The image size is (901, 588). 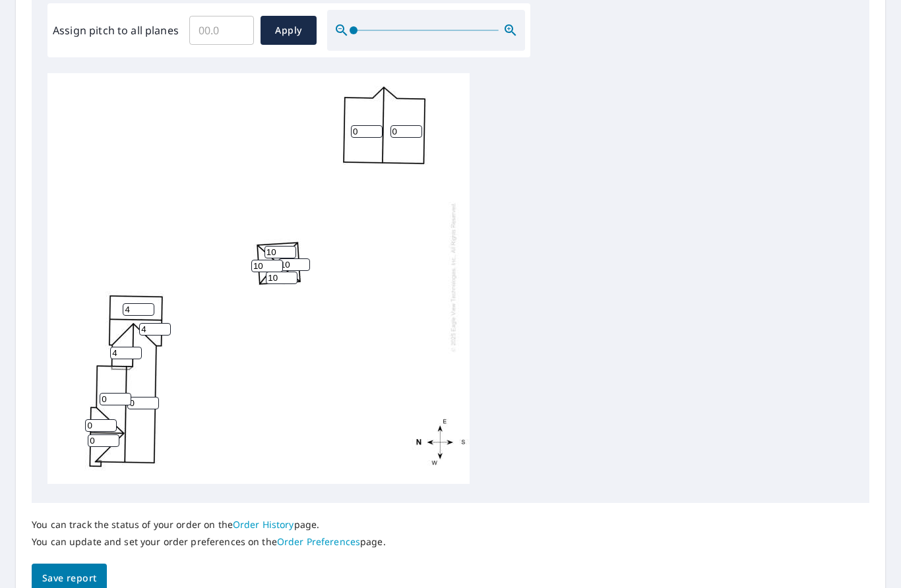 I want to click on span: Save report, so click(x=69, y=579).